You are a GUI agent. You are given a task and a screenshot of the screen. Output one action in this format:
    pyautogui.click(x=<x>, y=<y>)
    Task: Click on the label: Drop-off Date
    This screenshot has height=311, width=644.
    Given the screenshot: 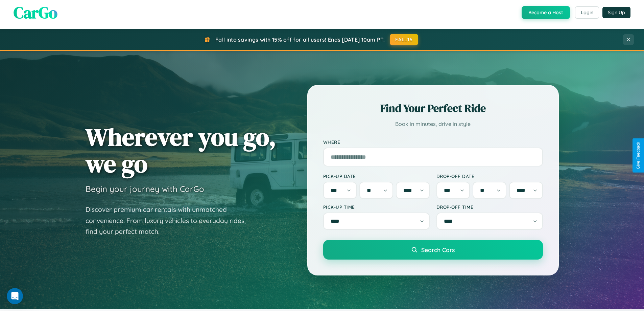 What is the action you would take?
    pyautogui.click(x=489, y=176)
    